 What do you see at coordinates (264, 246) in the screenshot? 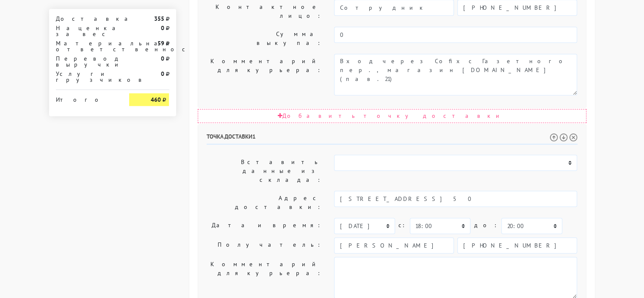
I see `label: Получатель:` at bounding box center [264, 246].